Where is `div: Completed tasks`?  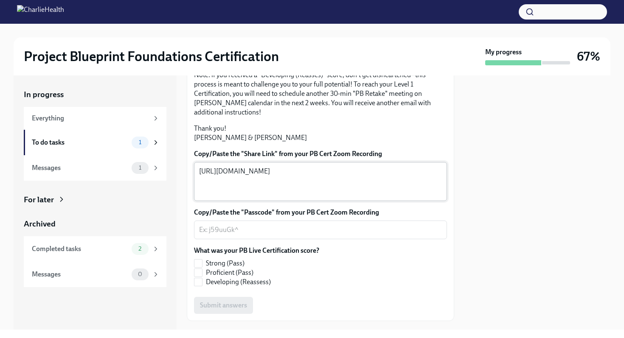 div: Completed tasks is located at coordinates (80, 249).